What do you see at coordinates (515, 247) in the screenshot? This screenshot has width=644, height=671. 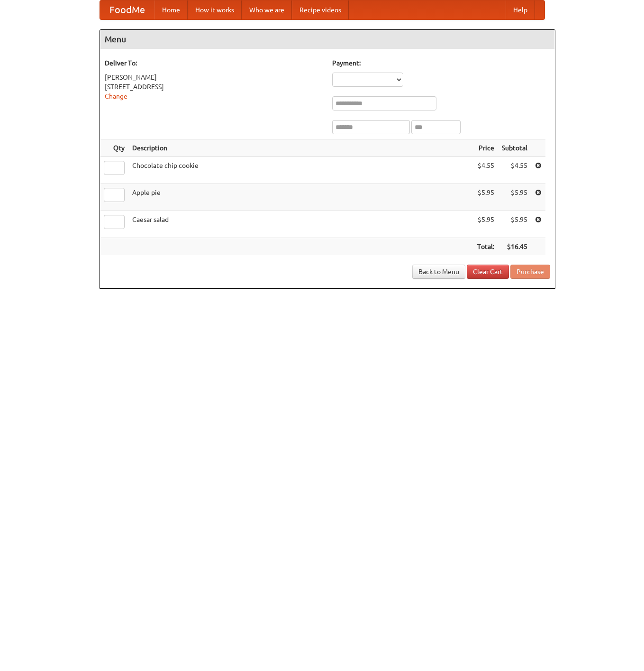 I see `th: $16.45` at bounding box center [515, 247].